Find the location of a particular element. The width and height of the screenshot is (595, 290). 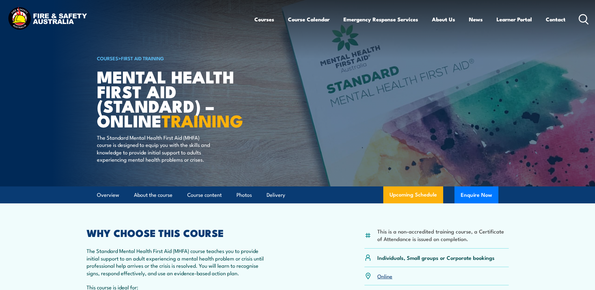

p: The Standard Mental Health First Aid (MHFA) course is designed to equip you with the skills and k... is located at coordinates (154, 148).